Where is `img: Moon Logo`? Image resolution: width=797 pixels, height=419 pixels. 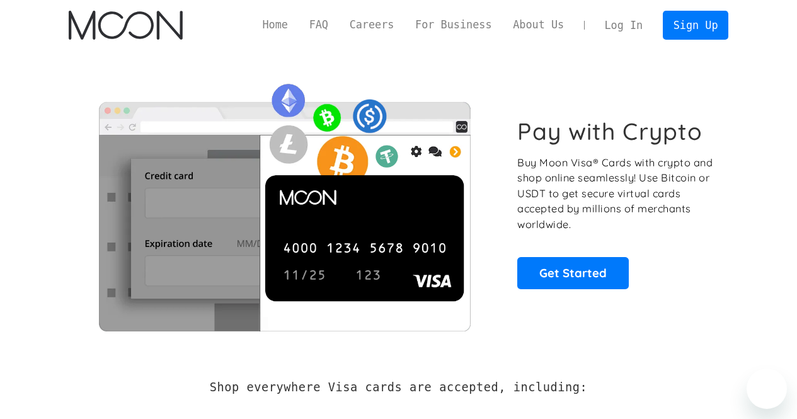 img: Moon Logo is located at coordinates (125, 25).